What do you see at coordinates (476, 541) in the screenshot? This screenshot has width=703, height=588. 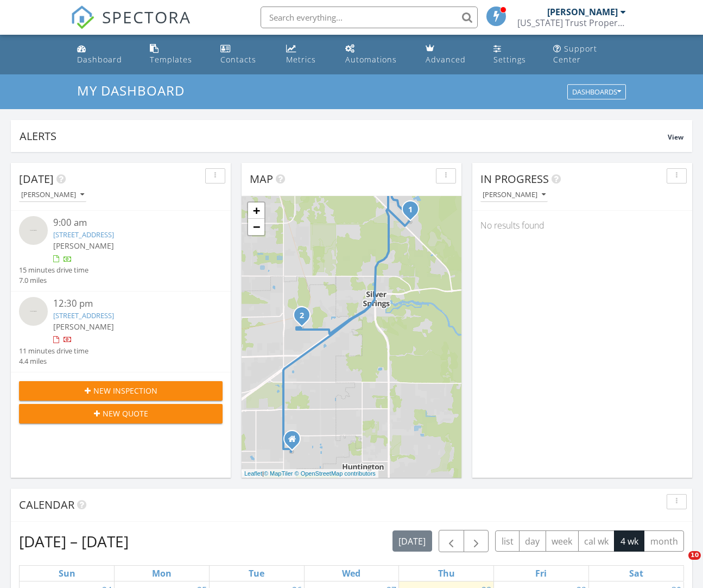 I see `button: Next` at bounding box center [476, 541].